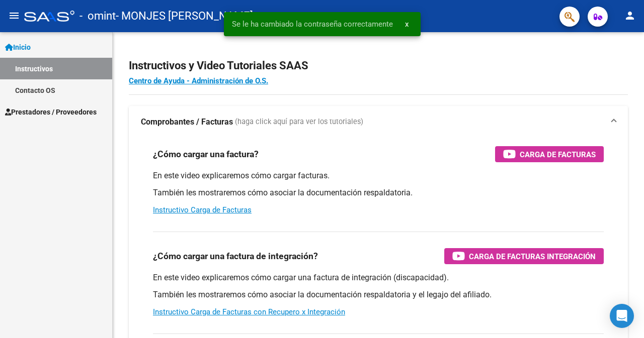  Describe the element at coordinates (299, 122) in the screenshot. I see `span: (haga click aquí para ver los tutoriales)` at that location.